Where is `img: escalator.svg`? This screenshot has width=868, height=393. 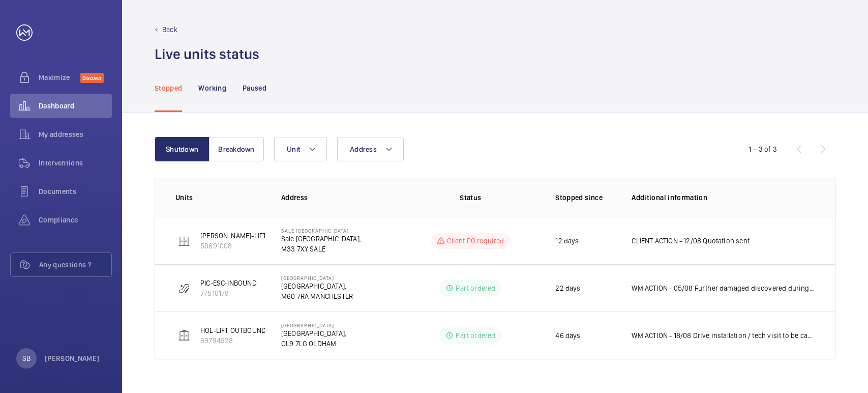
img: escalator.svg is located at coordinates (184, 288).